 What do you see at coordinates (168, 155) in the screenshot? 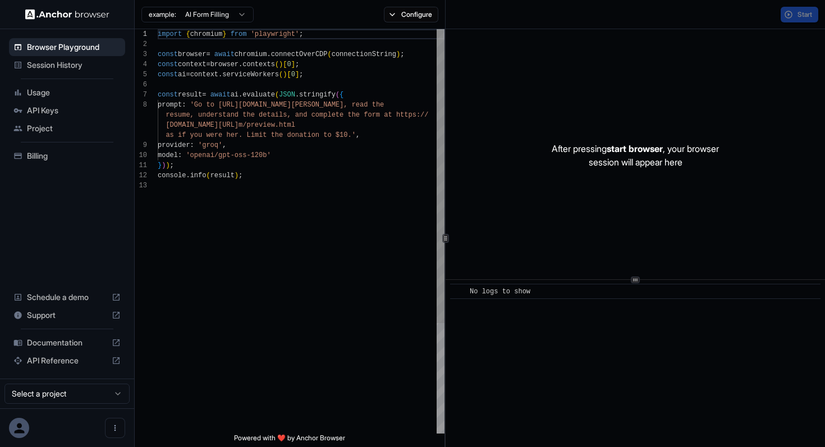
I see `span: model` at bounding box center [168, 155].